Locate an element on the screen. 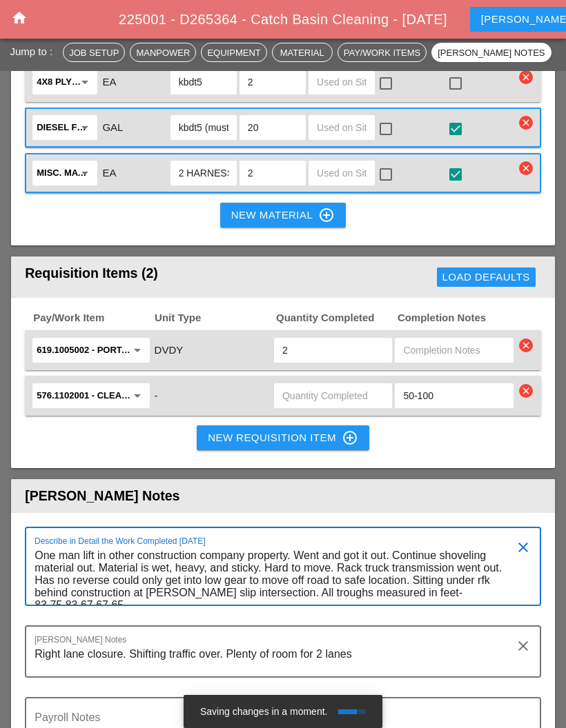 This screenshot has width=566, height=728. input: Diesel Fuel - GAL is located at coordinates (56, 128).